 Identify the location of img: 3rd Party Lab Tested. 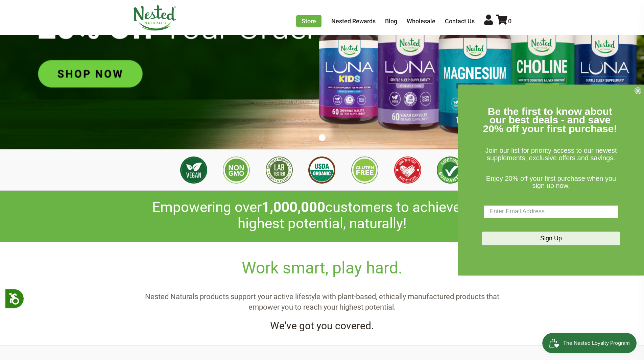
(279, 170).